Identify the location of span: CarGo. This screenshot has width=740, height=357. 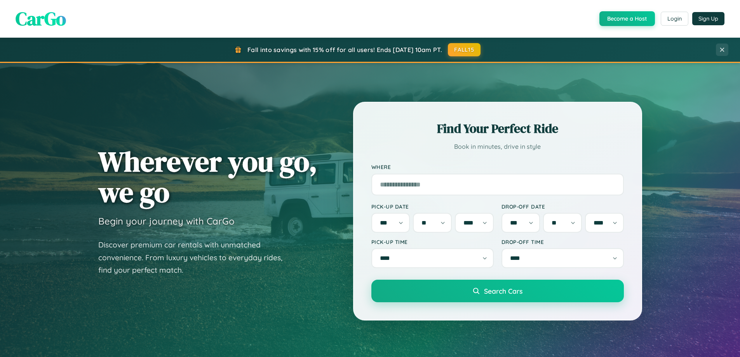
(41, 19).